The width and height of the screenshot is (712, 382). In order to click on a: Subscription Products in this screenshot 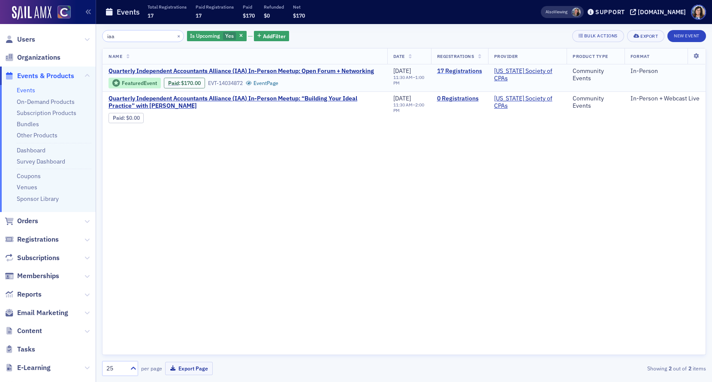, I will do `click(46, 113)`.